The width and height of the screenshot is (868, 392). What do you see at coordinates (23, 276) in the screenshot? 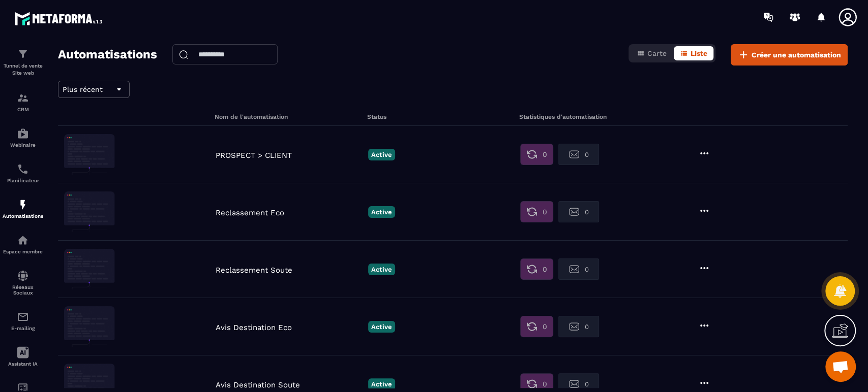
I see `img: social-network` at bounding box center [23, 276].